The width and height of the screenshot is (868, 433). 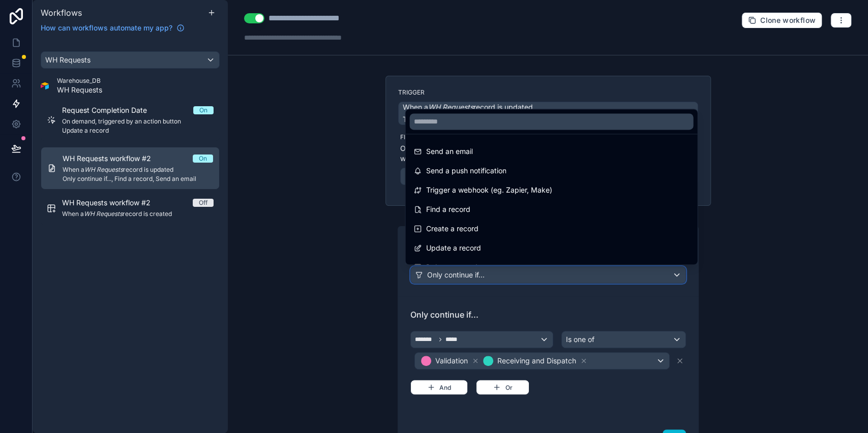 What do you see at coordinates (466, 171) in the screenshot?
I see `span: Send a push notification` at bounding box center [466, 171].